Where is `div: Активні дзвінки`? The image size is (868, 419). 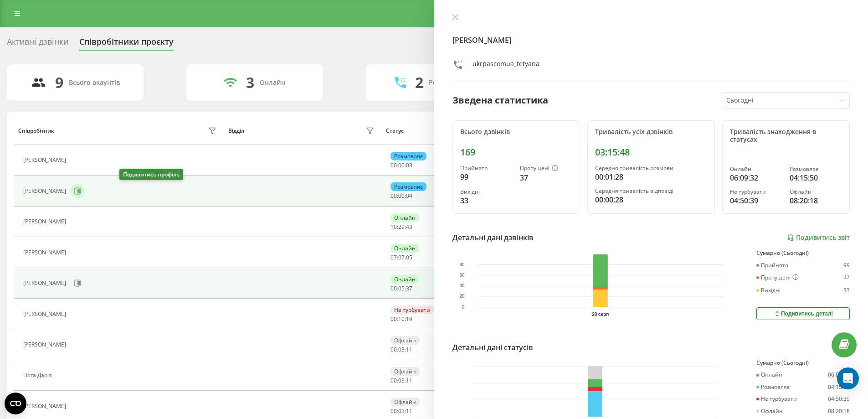 div: Активні дзвінки is located at coordinates (37, 44).